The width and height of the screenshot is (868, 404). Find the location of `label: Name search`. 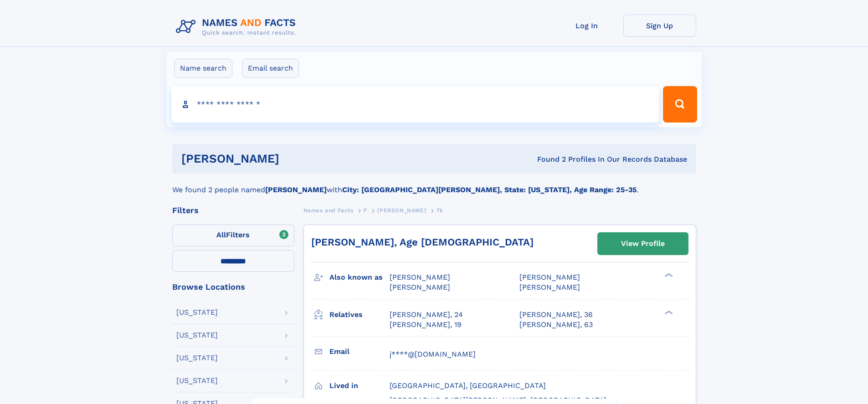

label: Name search is located at coordinates (203, 68).